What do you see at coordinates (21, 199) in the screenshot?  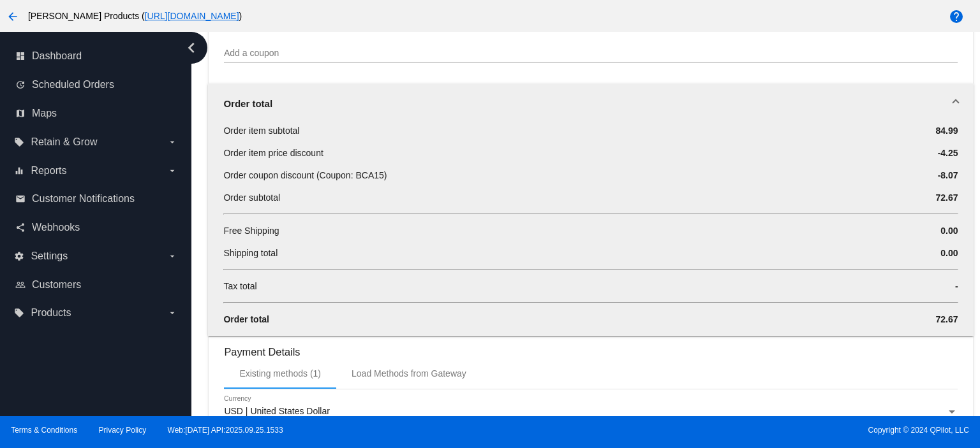 I see `i: email` at bounding box center [21, 199].